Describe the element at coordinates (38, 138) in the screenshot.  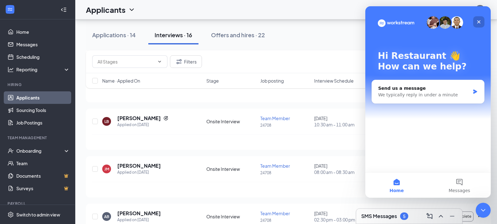
I see `div: Team Management` at that location.